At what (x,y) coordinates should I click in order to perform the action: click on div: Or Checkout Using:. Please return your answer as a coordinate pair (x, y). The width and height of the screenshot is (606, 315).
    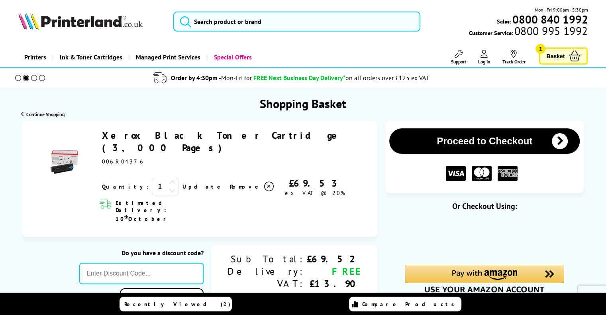
    Looking at the image, I should click on (484, 206).